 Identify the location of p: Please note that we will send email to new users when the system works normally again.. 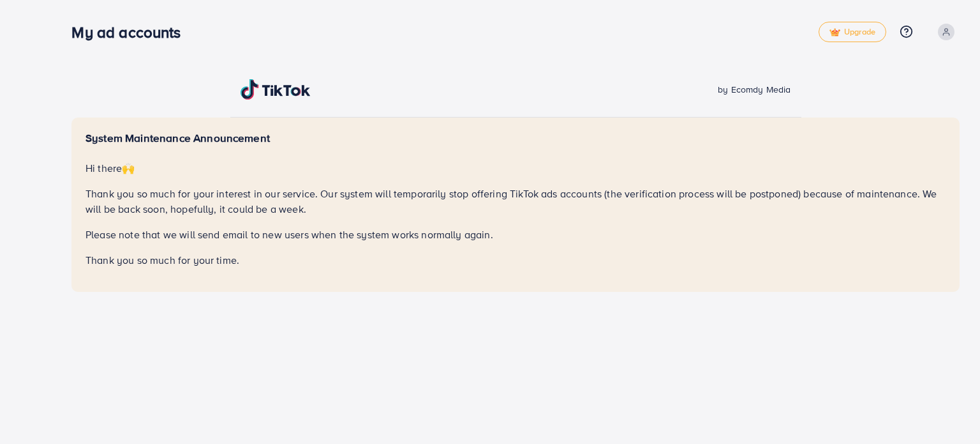
(515, 234).